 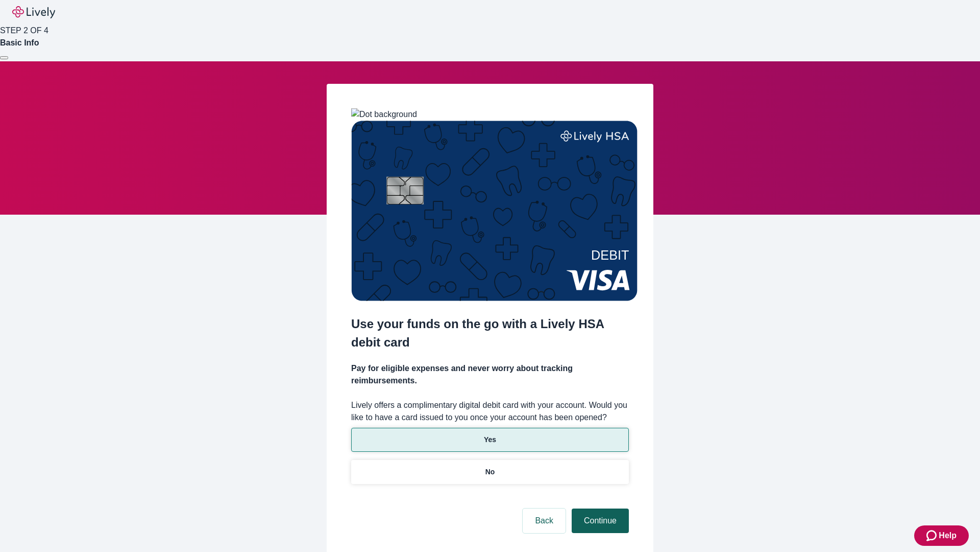 What do you see at coordinates (384, 115) in the screenshot?
I see `img: Dot background` at bounding box center [384, 115].